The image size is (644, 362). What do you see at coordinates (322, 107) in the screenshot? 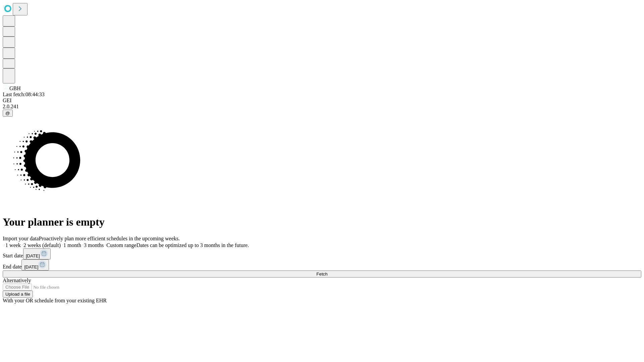
I see `div: 2.0.241` at bounding box center [322, 107].